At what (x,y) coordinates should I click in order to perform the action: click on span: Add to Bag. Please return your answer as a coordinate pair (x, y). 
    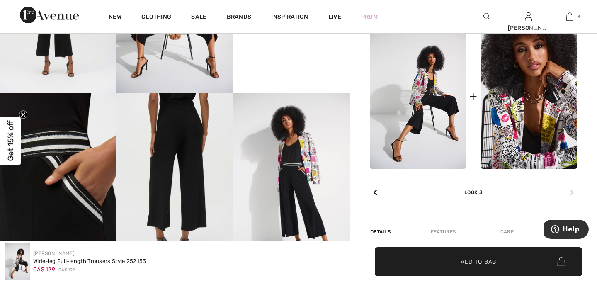
    Looking at the image, I should click on (479, 261).